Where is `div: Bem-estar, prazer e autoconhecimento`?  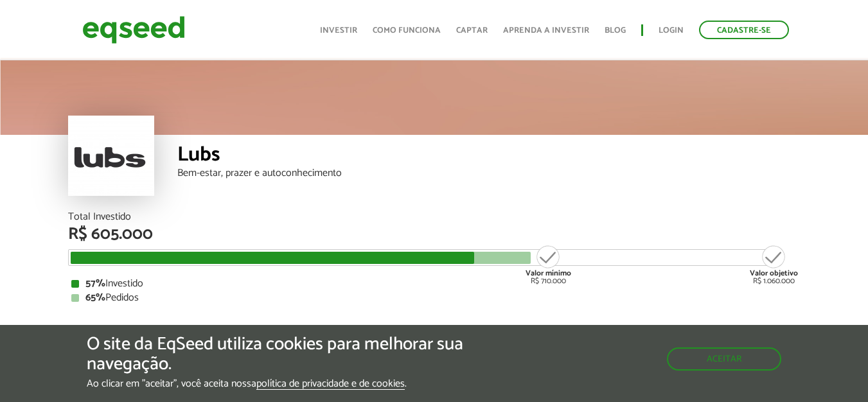 div: Bem-estar, prazer e autoconhecimento is located at coordinates (489, 173).